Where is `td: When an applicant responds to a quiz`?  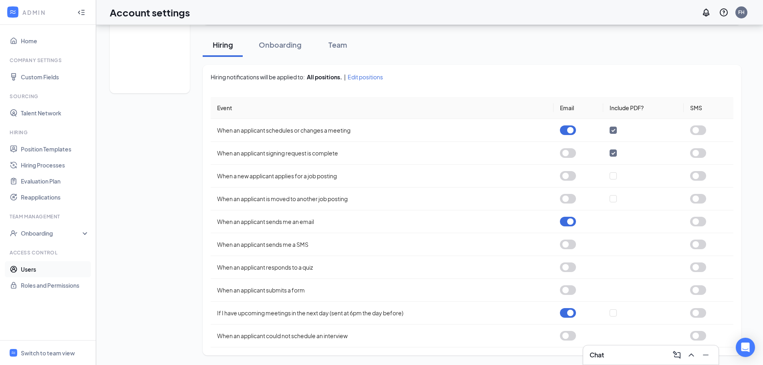 td: When an applicant responds to a quiz is located at coordinates (382, 267).